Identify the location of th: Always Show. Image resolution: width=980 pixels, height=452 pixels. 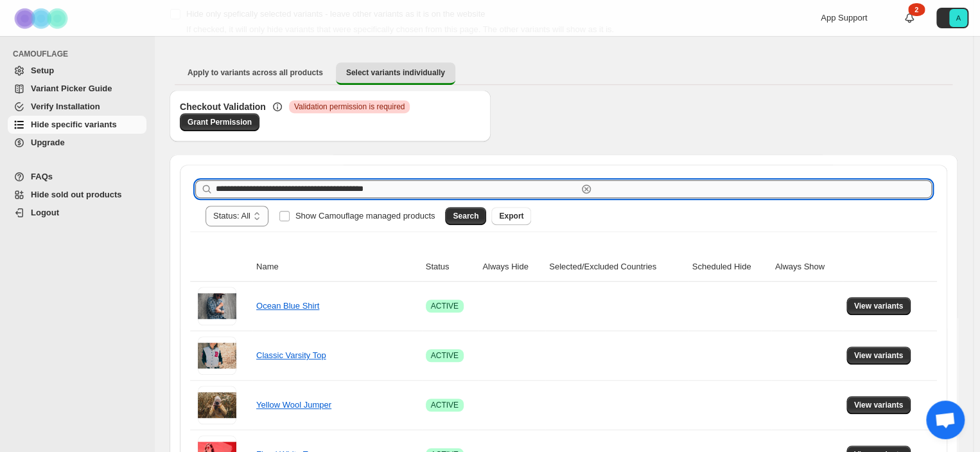
(807, 267).